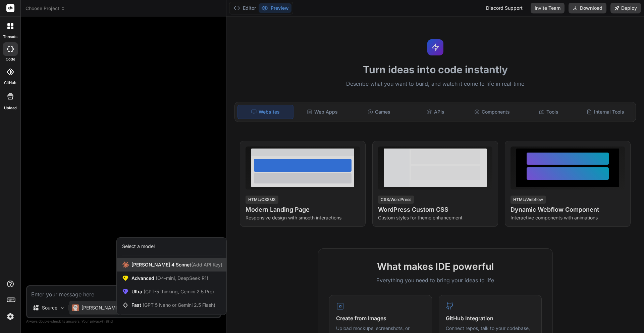  What do you see at coordinates (10, 317) in the screenshot?
I see `img: settings` at bounding box center [10, 317].